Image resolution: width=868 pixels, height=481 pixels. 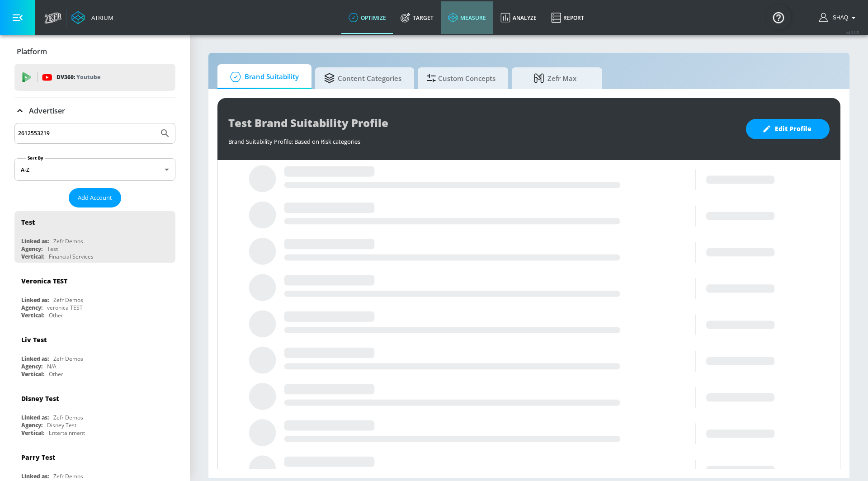 I want to click on div: Veronica TEST, so click(x=44, y=281).